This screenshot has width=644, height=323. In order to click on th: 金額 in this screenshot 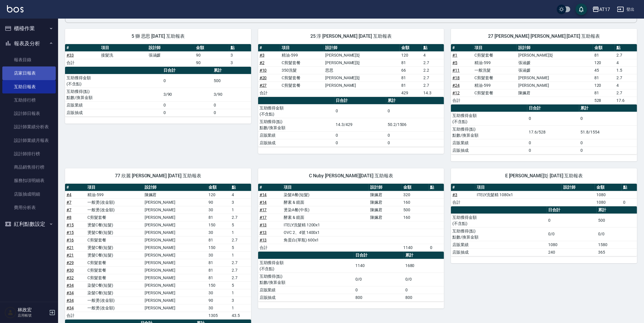, I will do `click(212, 48)`.